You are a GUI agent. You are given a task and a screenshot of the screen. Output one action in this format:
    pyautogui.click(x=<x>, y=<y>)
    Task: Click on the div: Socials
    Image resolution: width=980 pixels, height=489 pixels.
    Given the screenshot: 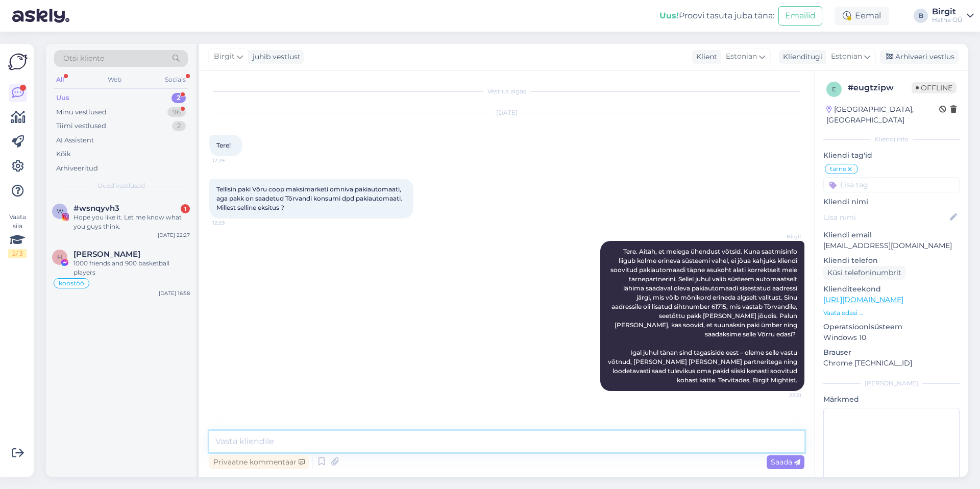 What is the action you would take?
    pyautogui.click(x=175, y=79)
    